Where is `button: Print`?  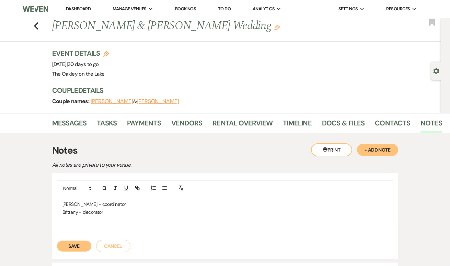
button: Print is located at coordinates (332, 150).